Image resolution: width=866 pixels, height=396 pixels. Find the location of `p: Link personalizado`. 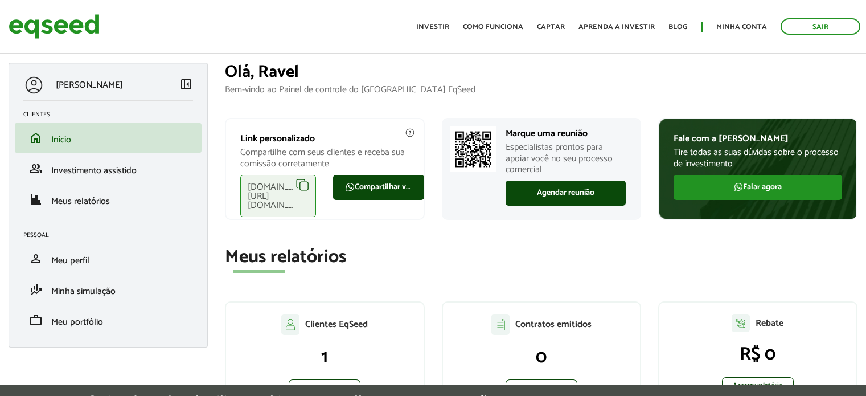

p: Link personalizado is located at coordinates (325, 138).